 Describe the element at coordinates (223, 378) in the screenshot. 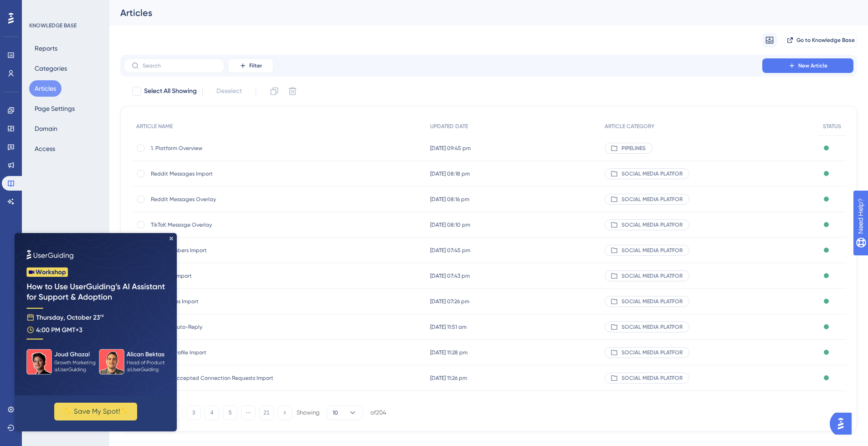

I see `span: LinkedIn Accepted Connection Requests Import` at that location.